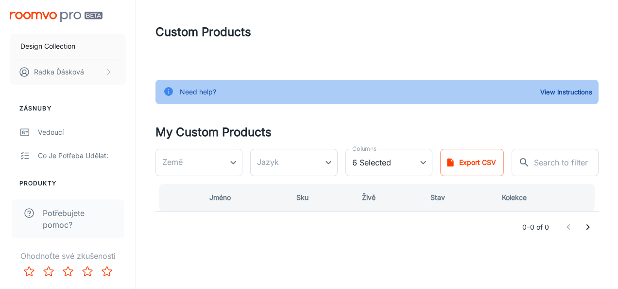 The height and width of the screenshot is (289, 618). What do you see at coordinates (107, 271) in the screenshot?
I see `button: Rate 5 star` at bounding box center [107, 271].